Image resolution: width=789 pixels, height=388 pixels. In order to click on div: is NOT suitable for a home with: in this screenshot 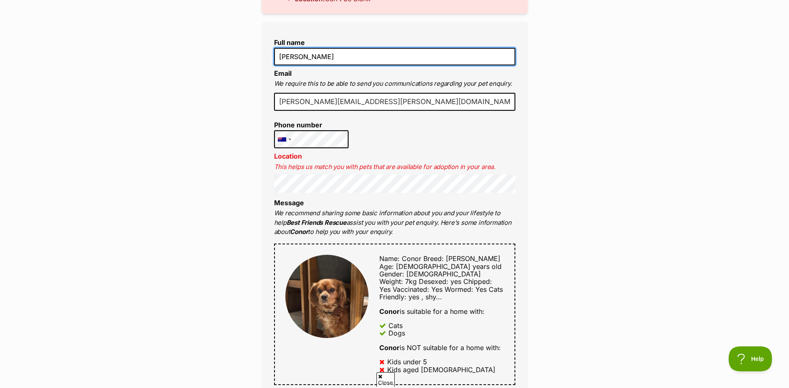, I will do `click(441, 347)`.